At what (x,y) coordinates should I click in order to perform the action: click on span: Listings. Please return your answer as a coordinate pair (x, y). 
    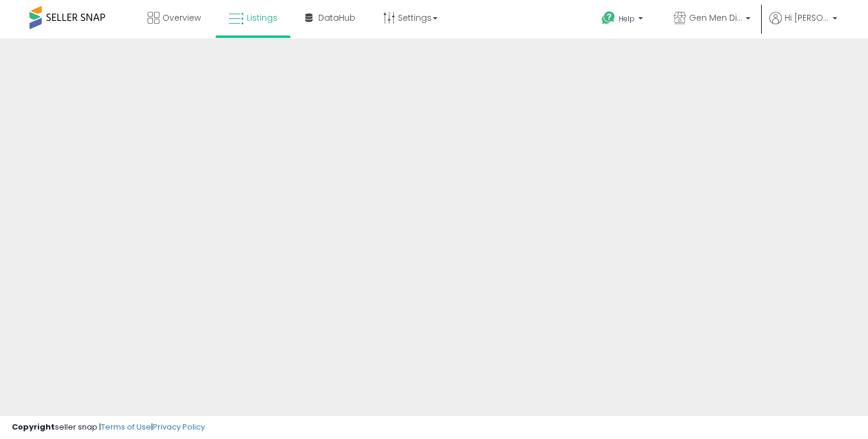
    Looking at the image, I should click on (262, 17).